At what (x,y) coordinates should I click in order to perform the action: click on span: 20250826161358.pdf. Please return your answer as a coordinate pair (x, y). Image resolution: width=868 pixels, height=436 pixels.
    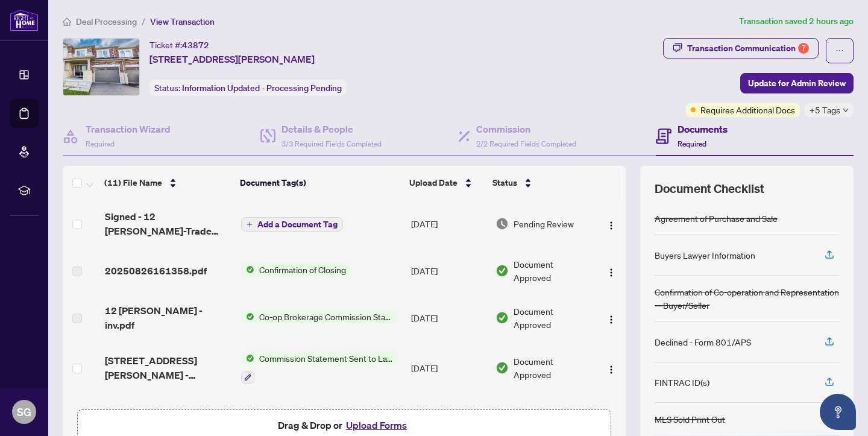
    Looking at the image, I should click on (155, 271).